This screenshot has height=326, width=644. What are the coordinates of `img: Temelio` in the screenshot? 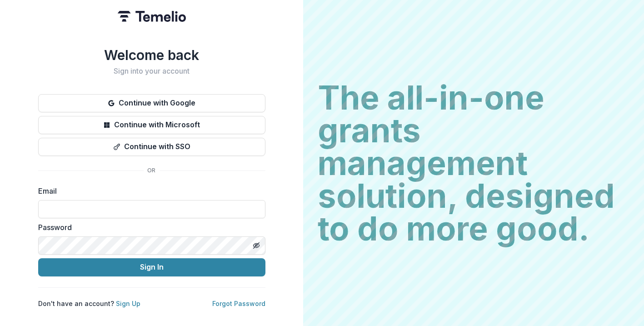 It's located at (152, 16).